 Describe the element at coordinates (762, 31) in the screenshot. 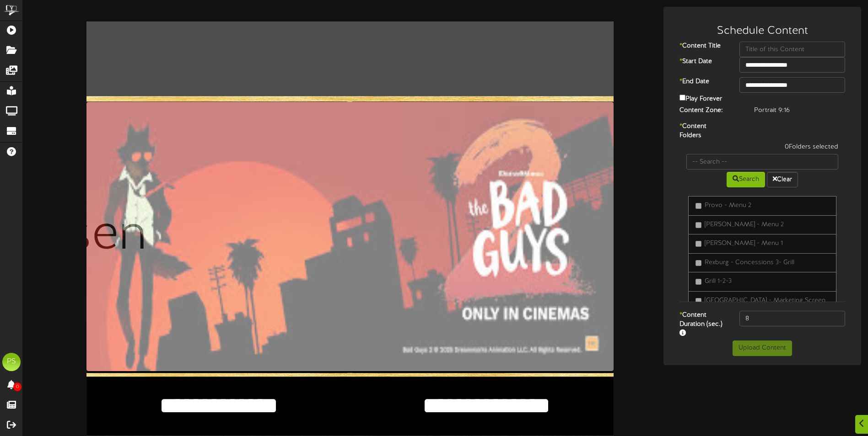

I see `h3: Schedule Content` at that location.